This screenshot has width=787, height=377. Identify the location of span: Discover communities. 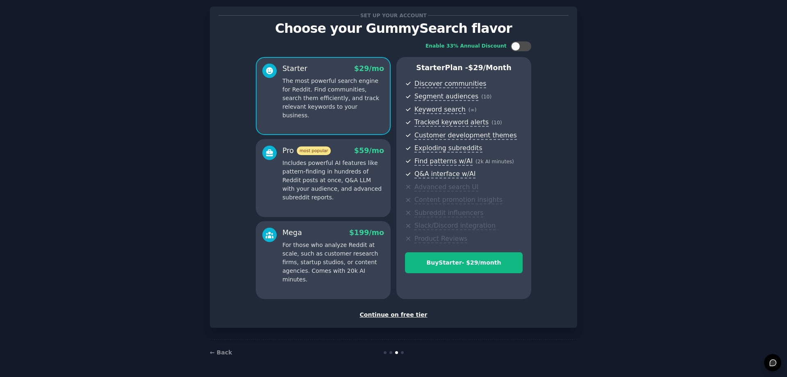
(450, 84).